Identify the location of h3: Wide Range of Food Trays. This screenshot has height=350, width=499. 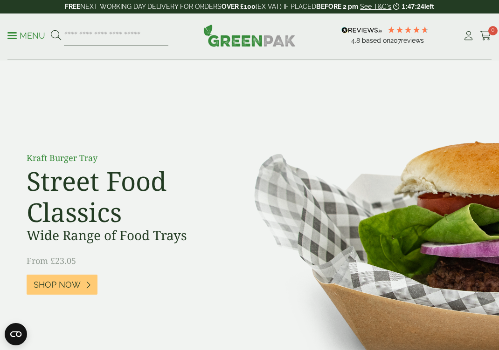
(131, 236).